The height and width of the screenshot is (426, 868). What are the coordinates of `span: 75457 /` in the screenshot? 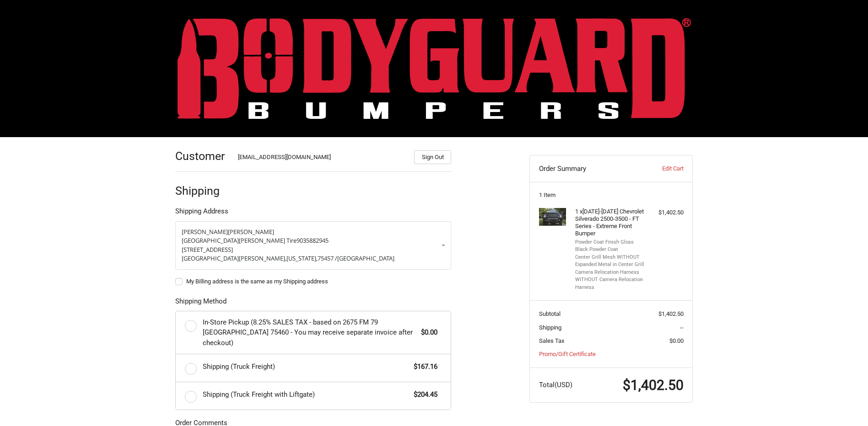 It's located at (327, 258).